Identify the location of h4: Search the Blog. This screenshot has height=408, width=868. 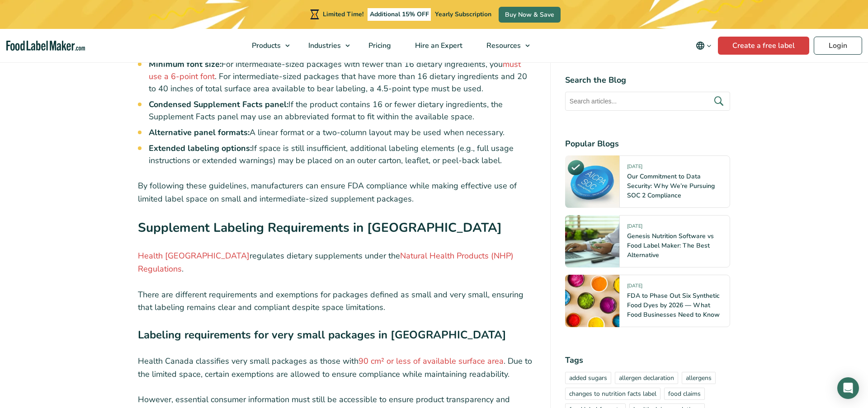
(648, 80).